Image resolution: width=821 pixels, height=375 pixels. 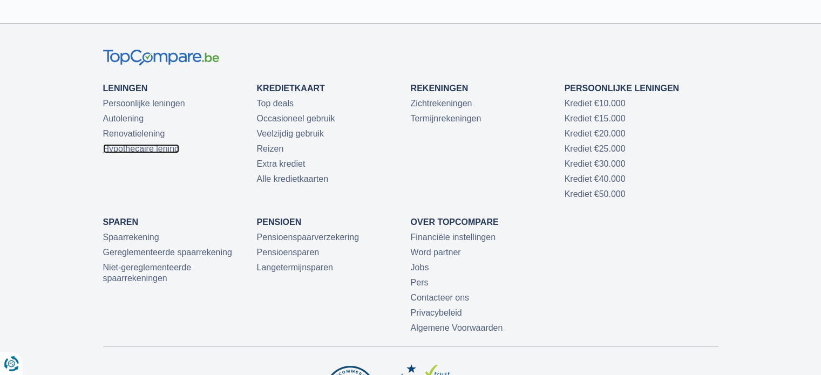 I want to click on a: Pensioensparen, so click(x=288, y=252).